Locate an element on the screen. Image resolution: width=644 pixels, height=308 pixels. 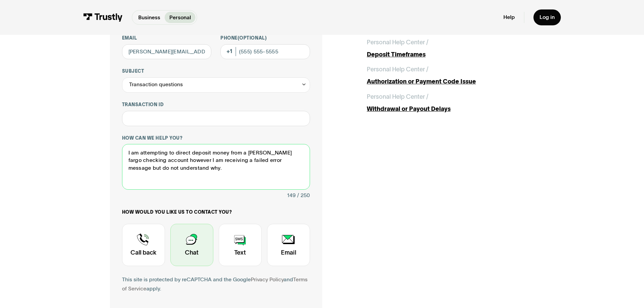
div: Log in is located at coordinates (547, 17).